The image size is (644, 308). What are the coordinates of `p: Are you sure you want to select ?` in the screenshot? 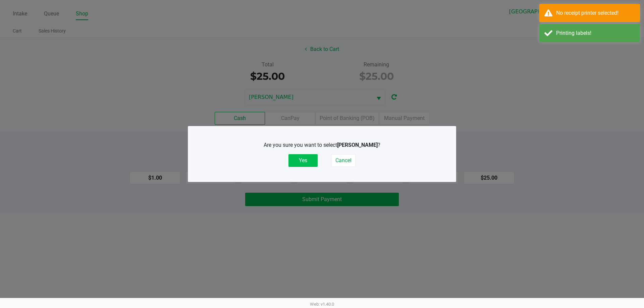 It's located at (322, 145).